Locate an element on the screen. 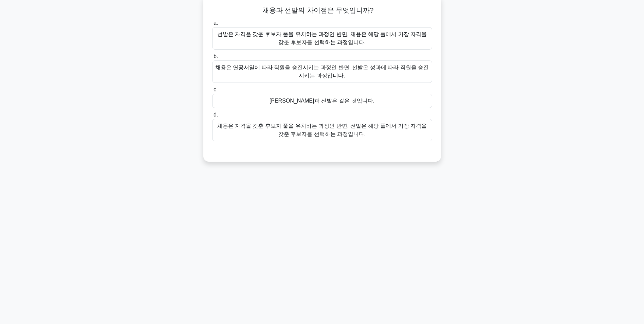 The width and height of the screenshot is (644, 324). span: b. is located at coordinates (215, 56).